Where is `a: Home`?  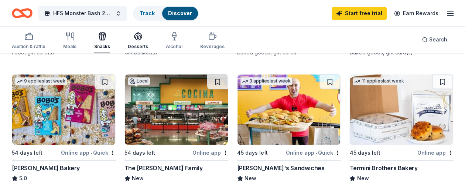 a: Home is located at coordinates (22, 13).